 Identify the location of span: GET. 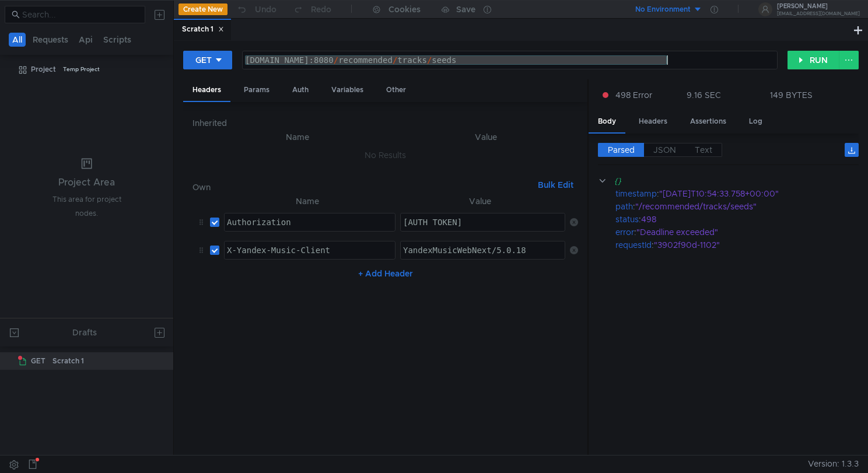
(38, 361).